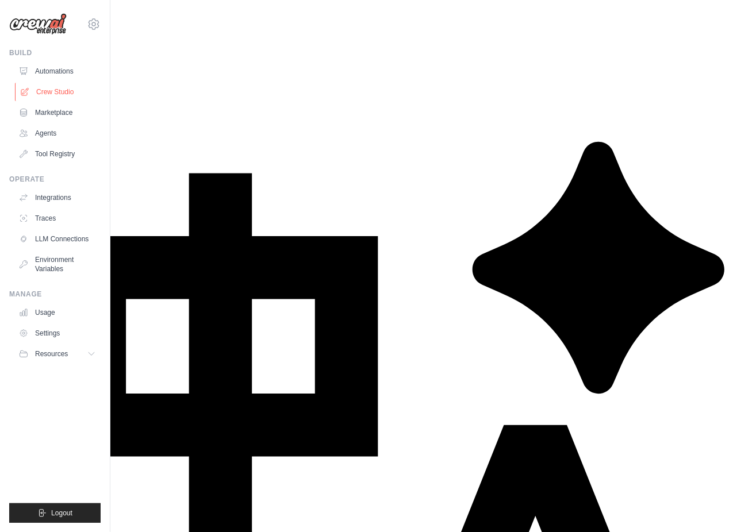  I want to click on a: Tool Registry, so click(57, 154).